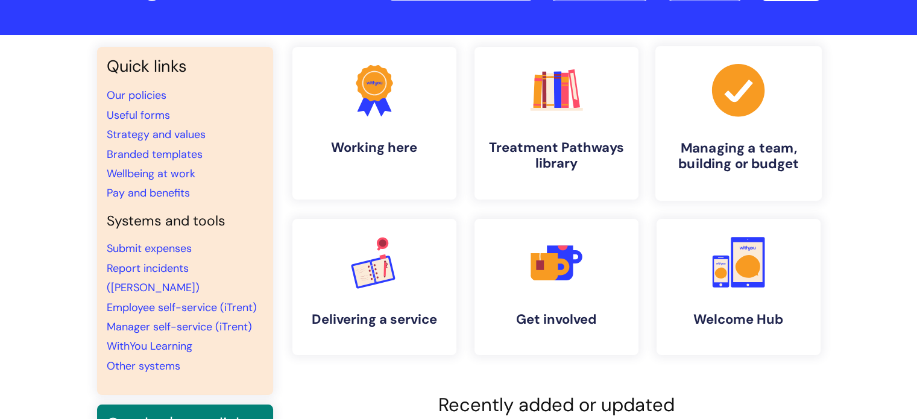 This screenshot has width=917, height=419. Describe the element at coordinates (185, 221) in the screenshot. I see `h4: Systems and tools` at that location.